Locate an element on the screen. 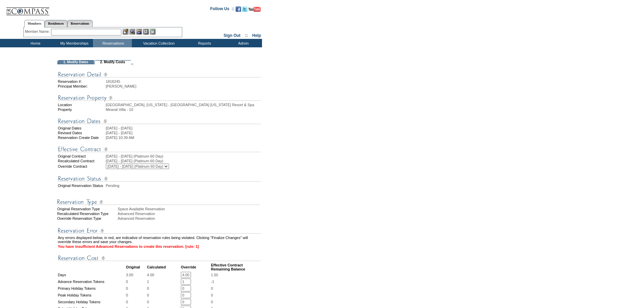  td: Reservations is located at coordinates (112, 43).